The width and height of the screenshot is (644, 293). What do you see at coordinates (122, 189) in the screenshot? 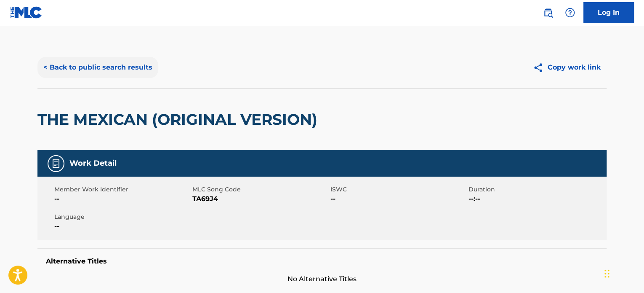
I see `span: Member Work Identifier` at bounding box center [122, 189].